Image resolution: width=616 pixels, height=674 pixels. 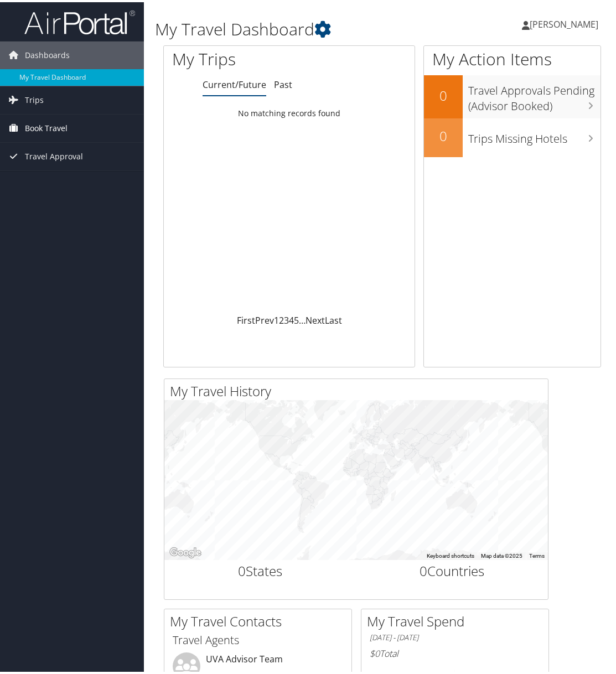 I want to click on a: Terms (opens in new tab), so click(x=537, y=553).